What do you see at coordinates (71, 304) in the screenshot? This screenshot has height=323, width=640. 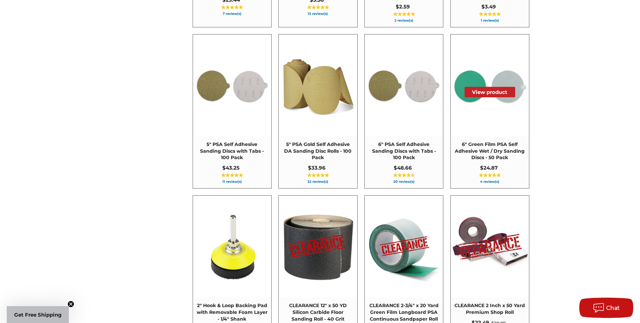 I see `button: Close teaser` at bounding box center [71, 304].